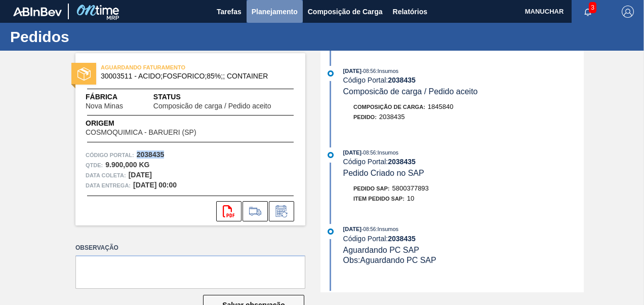 The image size is (644, 305). What do you see at coordinates (229, 12) in the screenshot?
I see `span: Tarefas` at bounding box center [229, 12].